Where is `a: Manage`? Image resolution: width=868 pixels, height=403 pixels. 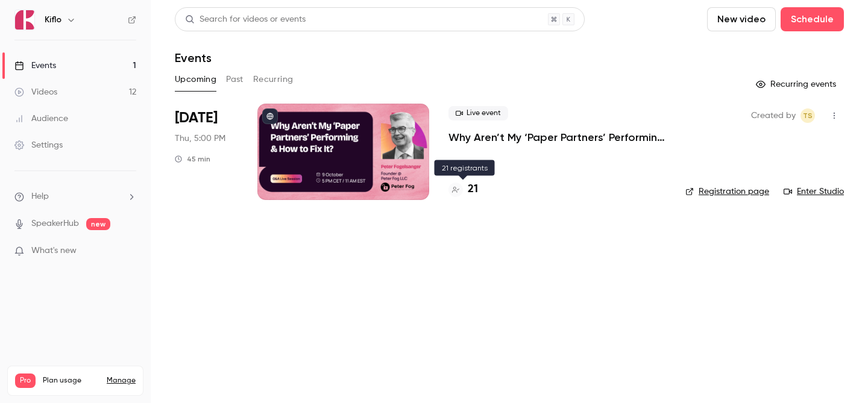
a: Manage is located at coordinates (121, 381).